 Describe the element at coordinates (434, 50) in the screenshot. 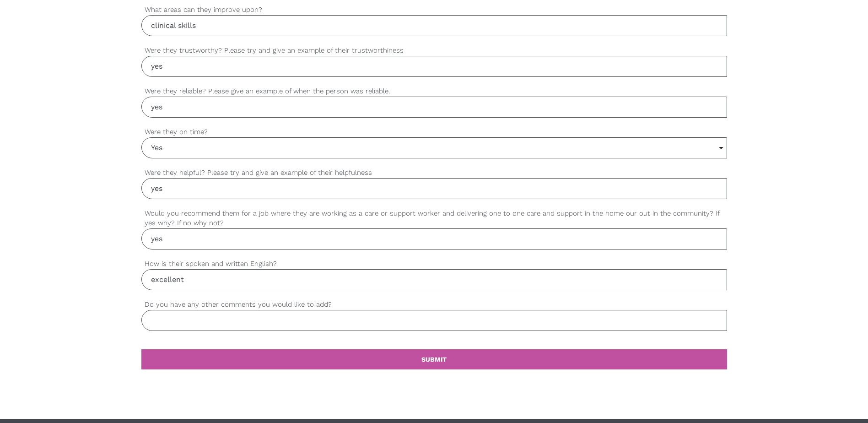

I see `label: Were they trustworthy? Please try and give an example of their trustworthiness` at that location.